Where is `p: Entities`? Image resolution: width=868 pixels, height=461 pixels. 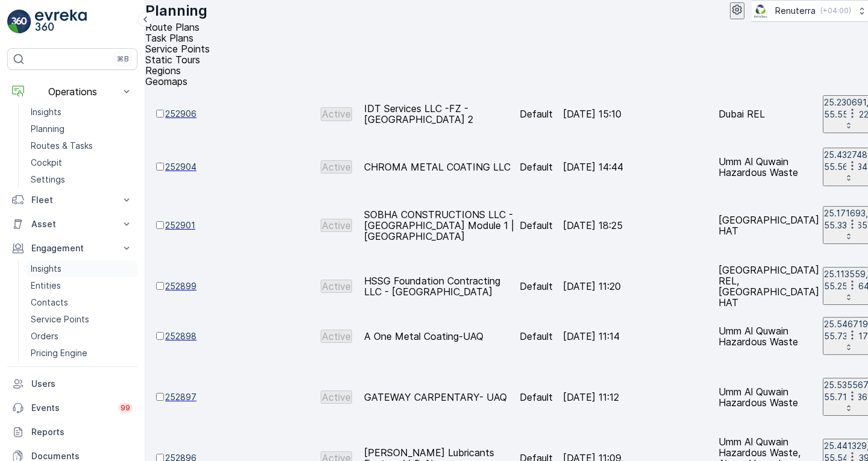 p: Entities is located at coordinates (46, 285).